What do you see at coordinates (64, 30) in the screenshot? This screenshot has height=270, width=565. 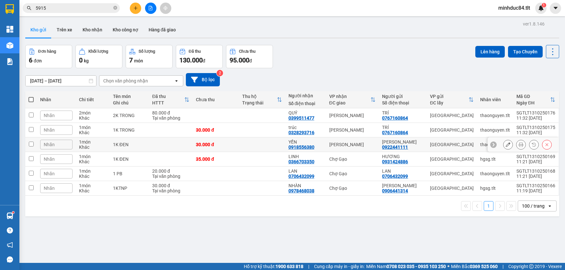 I see `button: Trên xe` at bounding box center [64, 30].